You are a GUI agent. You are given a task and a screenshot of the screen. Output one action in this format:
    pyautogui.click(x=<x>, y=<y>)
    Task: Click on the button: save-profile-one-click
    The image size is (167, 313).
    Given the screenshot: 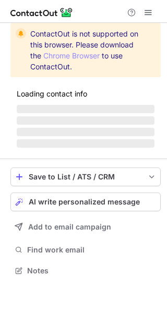 What is the action you would take?
    pyautogui.click(x=85, y=177)
    